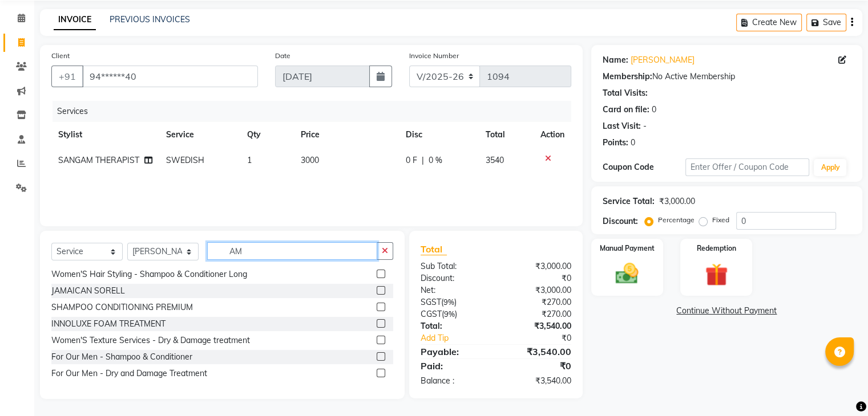 The width and height of the screenshot is (868, 416). I want to click on span: 3000, so click(309, 160).